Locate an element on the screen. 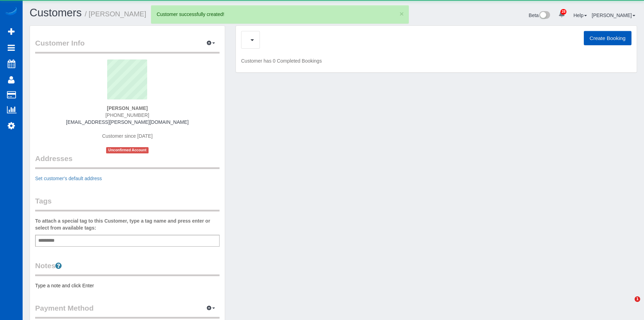  button: Create Booking is located at coordinates (607, 38).